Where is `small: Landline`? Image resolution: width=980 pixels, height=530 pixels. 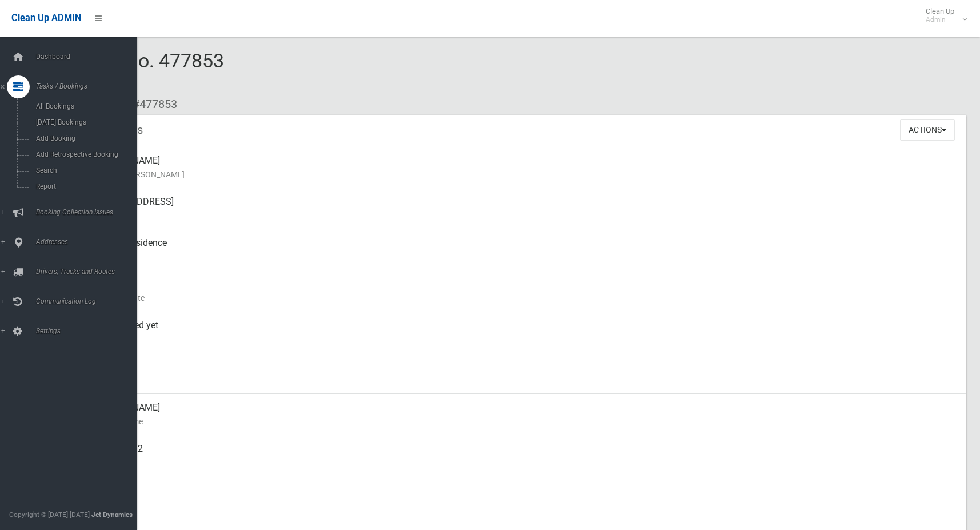
small: Landline is located at coordinates (524, 503).